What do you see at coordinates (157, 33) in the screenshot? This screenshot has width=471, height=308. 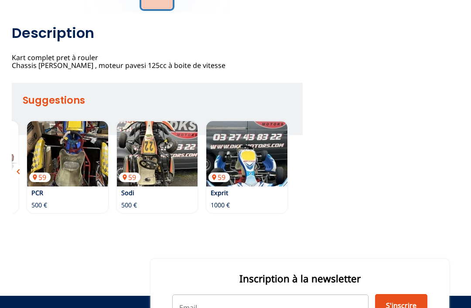 I see `h2: Description` at bounding box center [157, 33].